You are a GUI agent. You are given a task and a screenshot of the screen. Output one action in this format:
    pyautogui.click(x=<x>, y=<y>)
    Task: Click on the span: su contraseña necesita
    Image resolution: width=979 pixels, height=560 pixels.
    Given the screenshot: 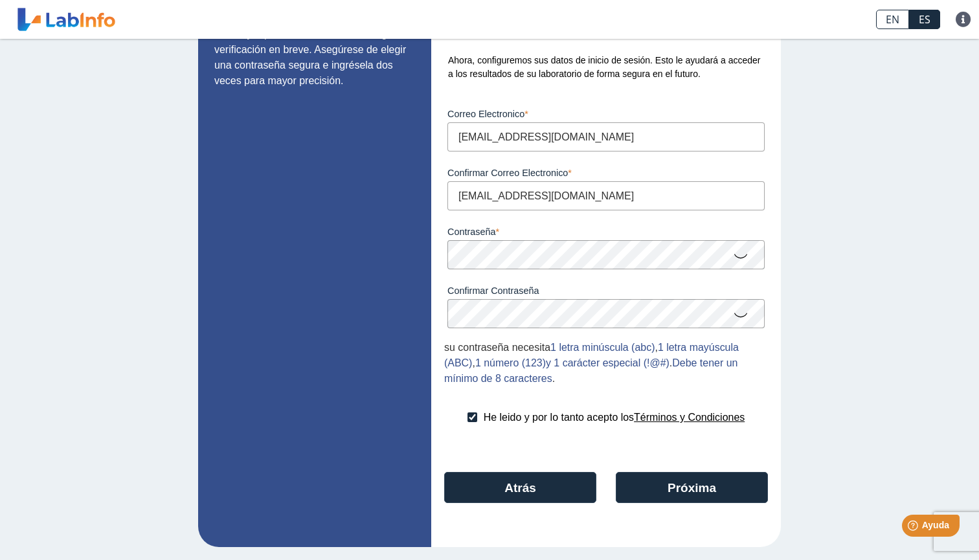 What is the action you would take?
    pyautogui.click(x=498, y=347)
    